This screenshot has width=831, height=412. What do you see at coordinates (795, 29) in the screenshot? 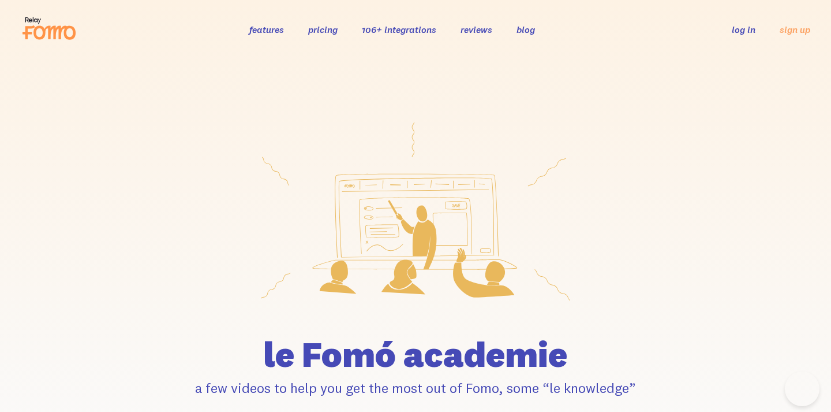
I see `a: sign up` at bounding box center [795, 29].